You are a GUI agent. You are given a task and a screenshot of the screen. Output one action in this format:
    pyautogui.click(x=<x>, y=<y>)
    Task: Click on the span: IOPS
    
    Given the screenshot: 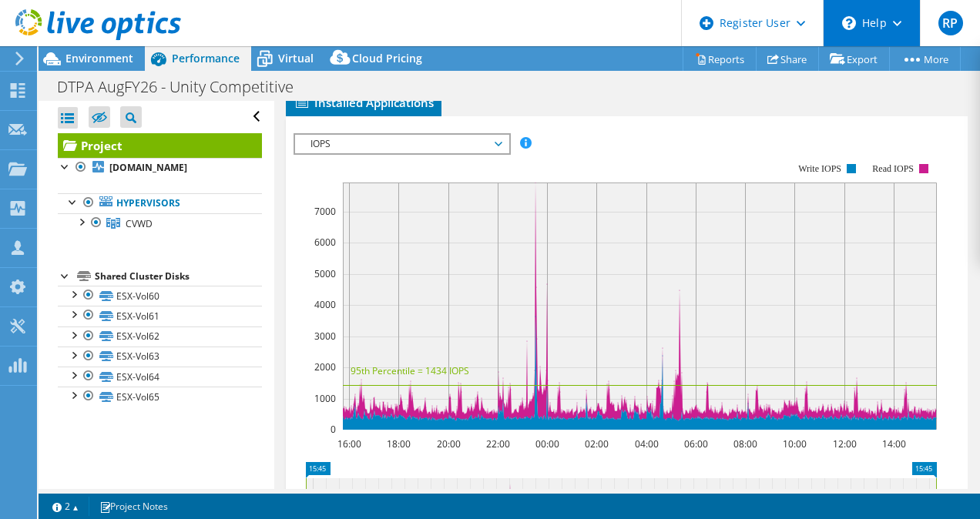 What is the action you would take?
    pyautogui.click(x=401, y=144)
    